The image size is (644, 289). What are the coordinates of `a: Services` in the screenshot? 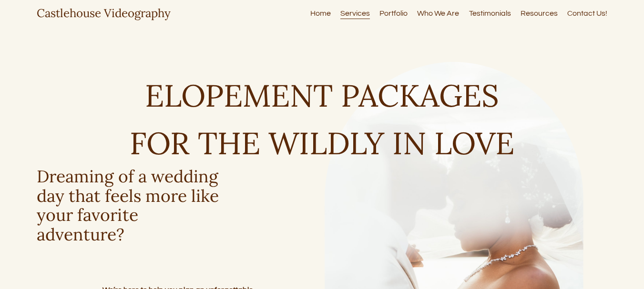 It's located at (355, 13).